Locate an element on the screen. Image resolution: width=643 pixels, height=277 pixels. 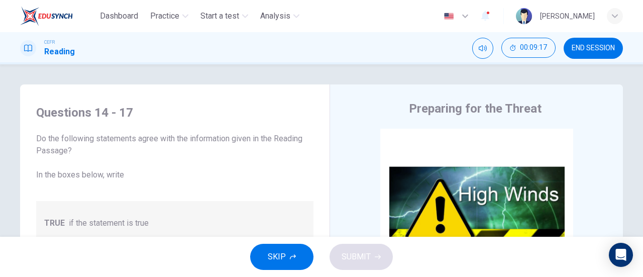
span: CEFR is located at coordinates (49, 42).